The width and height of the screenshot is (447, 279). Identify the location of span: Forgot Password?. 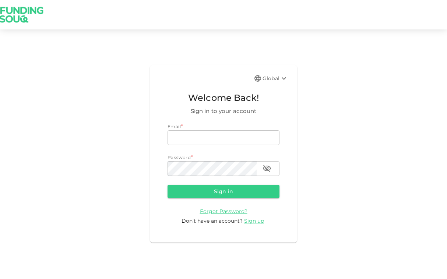
(224, 211).